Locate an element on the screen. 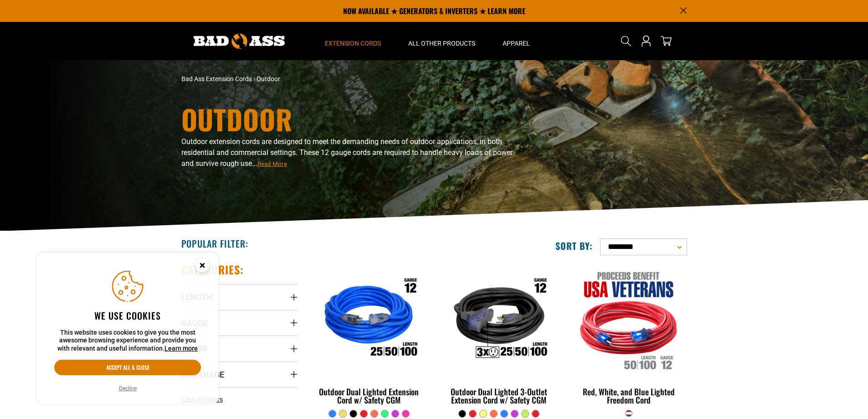 The image size is (868, 419). span: Apparel is located at coordinates (516, 43).